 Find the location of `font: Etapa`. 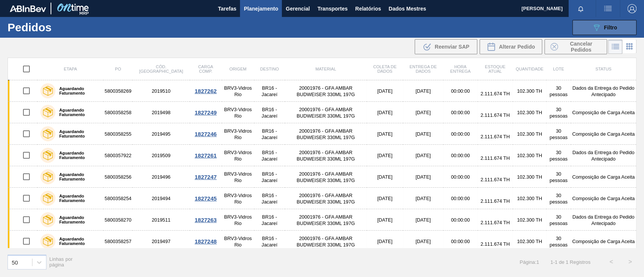

font: Etapa is located at coordinates (70, 69).